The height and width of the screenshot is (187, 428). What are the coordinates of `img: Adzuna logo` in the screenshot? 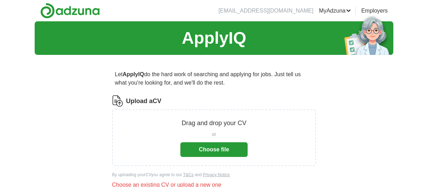 It's located at (70, 11).